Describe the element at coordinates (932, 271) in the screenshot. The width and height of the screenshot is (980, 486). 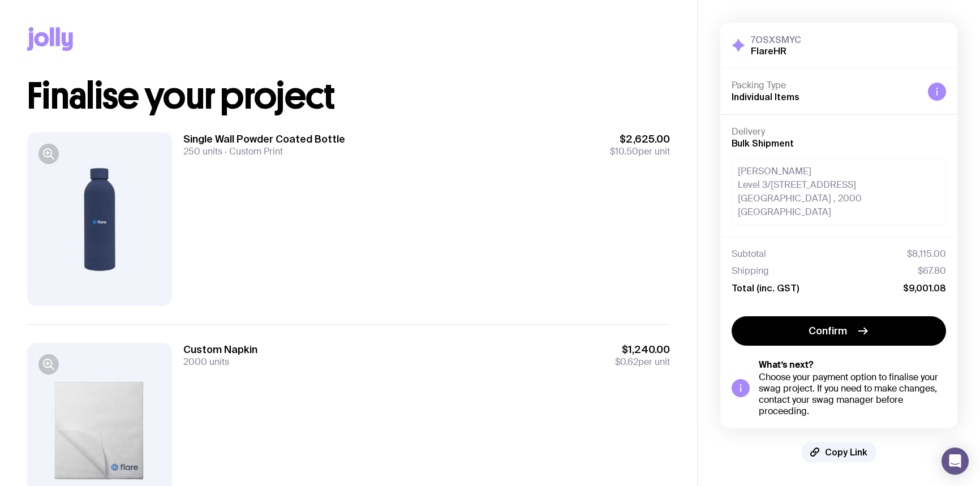
I see `span: $67.80` at that location.